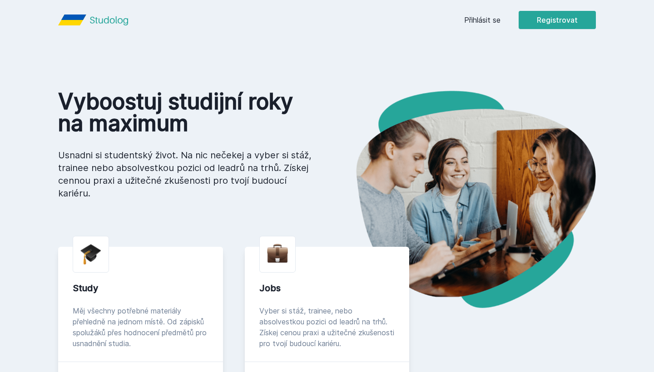  I want to click on p: Usnadni si studentský život. Na nic nečekej a vyber si stáž, trainee nebo absolvestkou pozici od ..., so click(185, 174).